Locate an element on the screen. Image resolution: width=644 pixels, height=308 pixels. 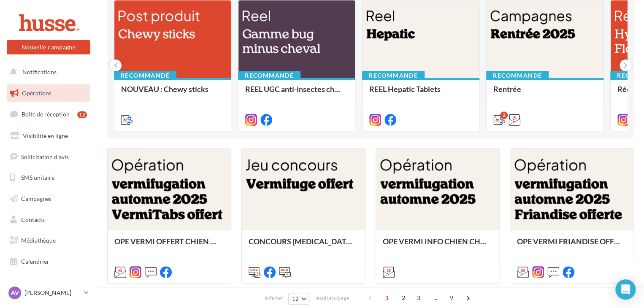
a: Sollicitation d'avis is located at coordinates (49, 156).